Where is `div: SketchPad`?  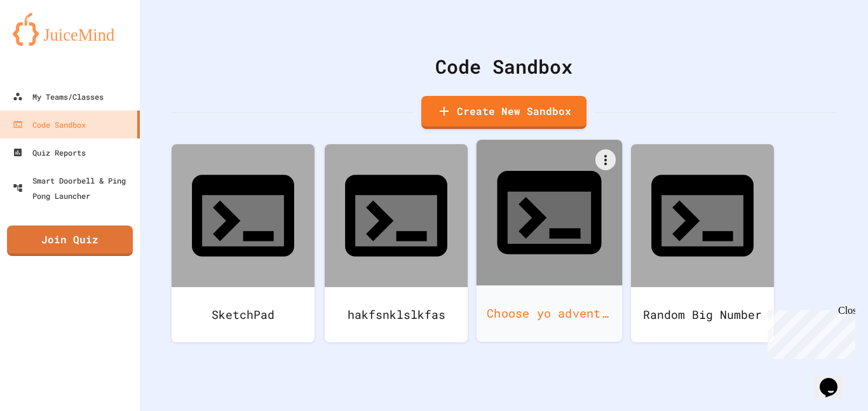
div: SketchPad is located at coordinates (243, 314).